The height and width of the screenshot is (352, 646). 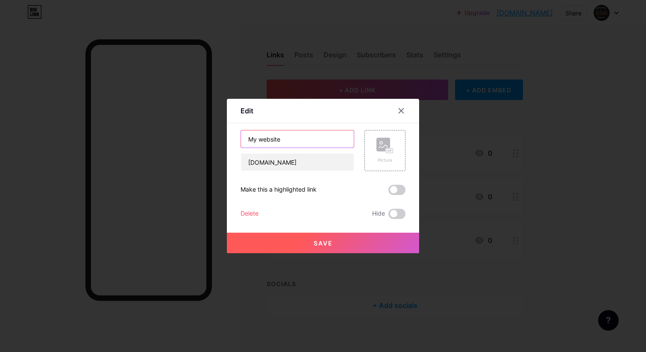 I want to click on div: Picture, so click(x=385, y=160).